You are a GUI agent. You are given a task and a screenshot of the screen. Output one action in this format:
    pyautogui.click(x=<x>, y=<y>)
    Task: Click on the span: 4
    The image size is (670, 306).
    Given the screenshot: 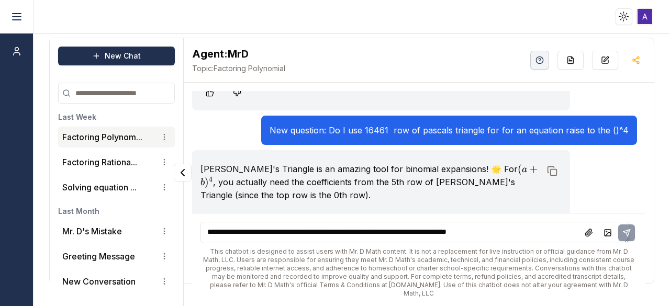 What is the action you would take?
    pyautogui.click(x=210, y=180)
    